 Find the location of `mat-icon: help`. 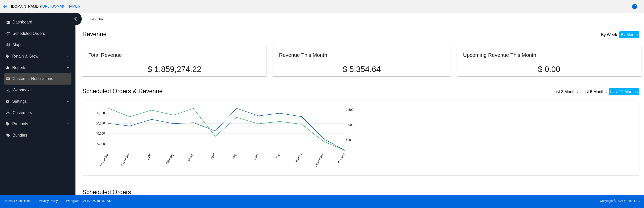

mat-icon: help is located at coordinates (635, 6).